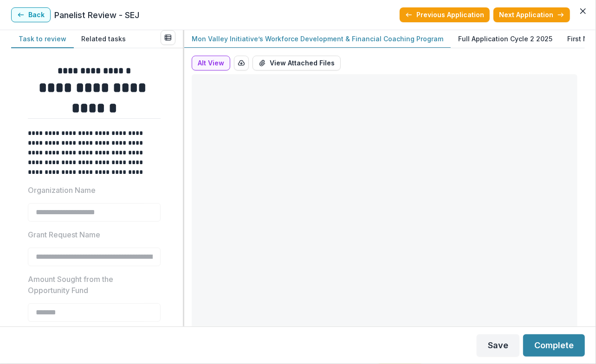 The width and height of the screenshot is (596, 364). What do you see at coordinates (96, 15) in the screenshot?
I see `p: Panelist Review - SEJ` at bounding box center [96, 15].